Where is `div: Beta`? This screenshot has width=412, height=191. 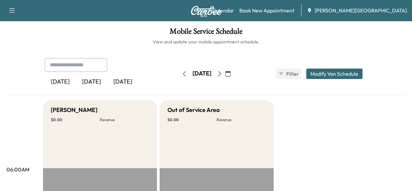 div: Beta is located at coordinates (204, 16).